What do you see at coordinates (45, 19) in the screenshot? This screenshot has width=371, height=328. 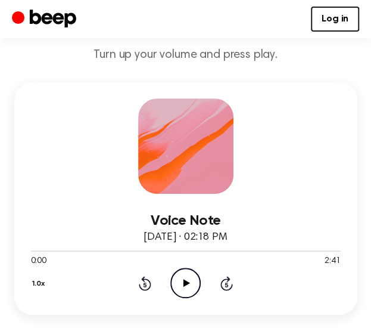 I see `a: Beep` at bounding box center [45, 19].